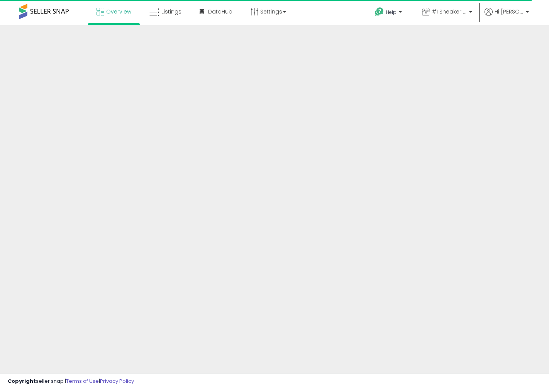  Describe the element at coordinates (379, 12) in the screenshot. I see `i: Get Help` at that location.